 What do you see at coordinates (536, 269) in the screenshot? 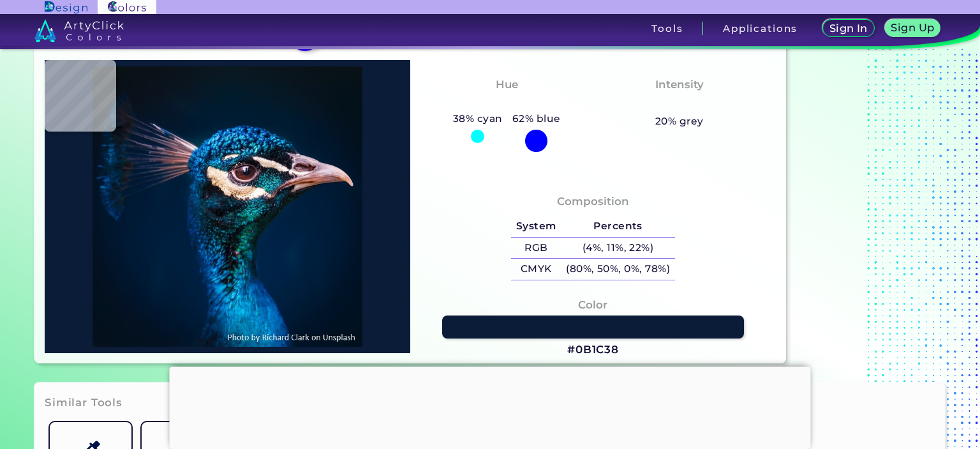
I see `h5: CMYK` at bounding box center [536, 269].